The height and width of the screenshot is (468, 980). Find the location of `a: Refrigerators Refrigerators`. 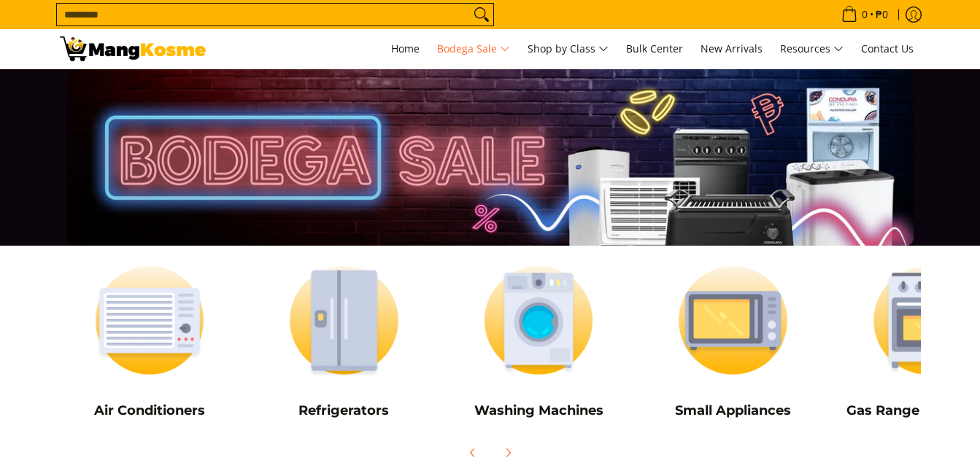

a: Refrigerators Refrigerators is located at coordinates (344, 341).